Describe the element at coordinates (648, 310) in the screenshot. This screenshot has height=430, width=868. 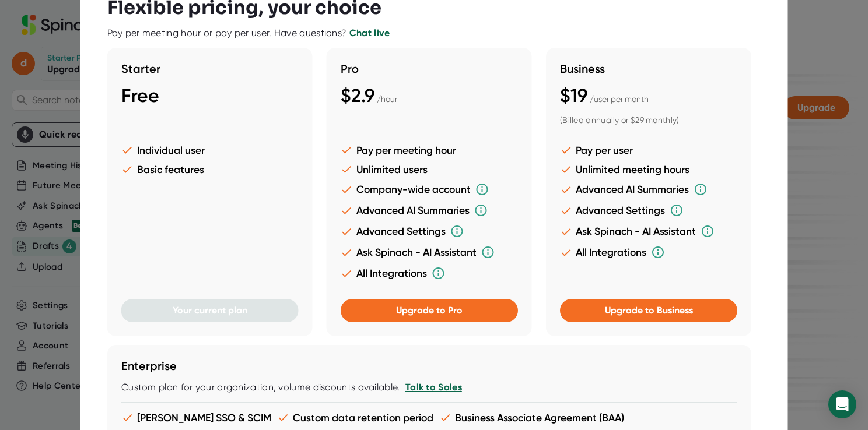
I see `span: Upgrade to Business` at that location.